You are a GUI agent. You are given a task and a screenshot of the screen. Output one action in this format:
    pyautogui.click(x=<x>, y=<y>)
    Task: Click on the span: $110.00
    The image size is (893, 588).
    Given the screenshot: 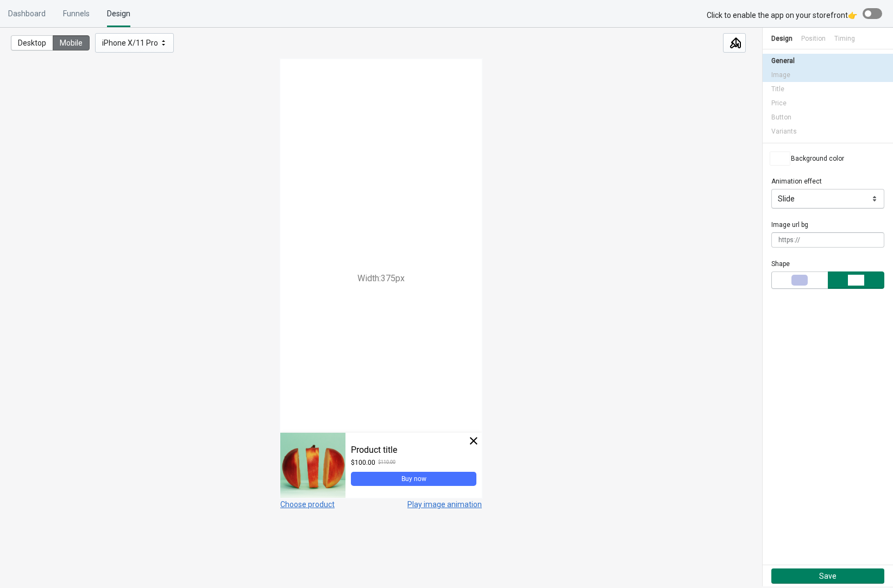 What is the action you would take?
    pyautogui.click(x=106, y=403)
    